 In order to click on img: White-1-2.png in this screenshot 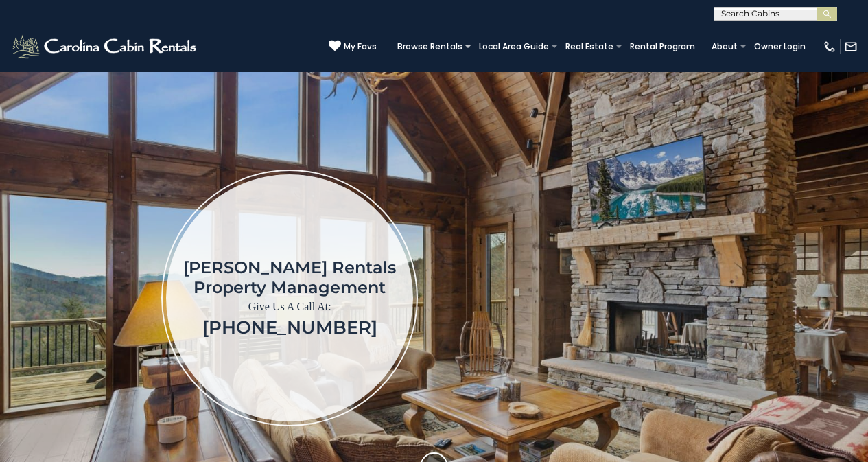, I will do `click(105, 47)`.